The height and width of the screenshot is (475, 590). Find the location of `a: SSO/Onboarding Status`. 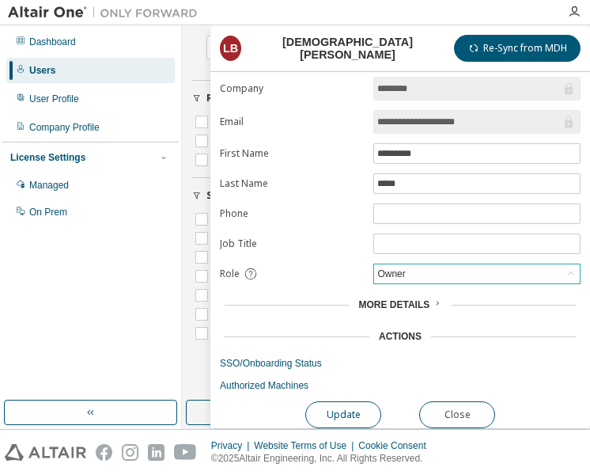

a: SSO/Onboarding Status is located at coordinates (400, 363).